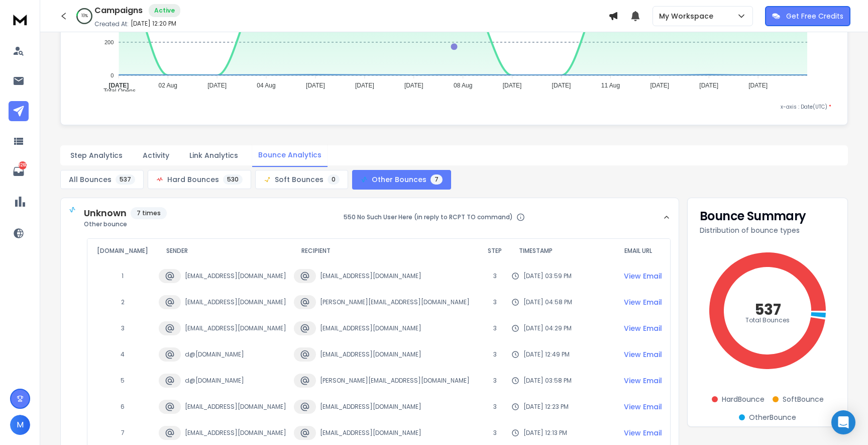  What do you see at coordinates (22, 166) in the screenshot?
I see `p: 8260` at bounding box center [22, 166].